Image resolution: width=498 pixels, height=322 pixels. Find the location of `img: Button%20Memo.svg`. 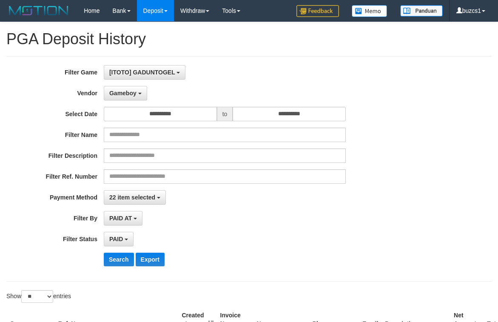

img: Button%20Memo.svg is located at coordinates (369, 11).